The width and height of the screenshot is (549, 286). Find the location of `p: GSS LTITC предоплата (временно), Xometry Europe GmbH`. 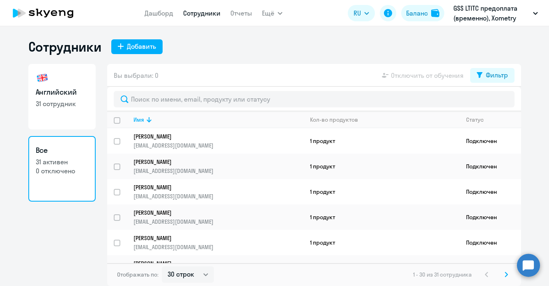

p: GSS LTITC предоплата (временно), Xometry Europe GmbH is located at coordinates (491, 13).